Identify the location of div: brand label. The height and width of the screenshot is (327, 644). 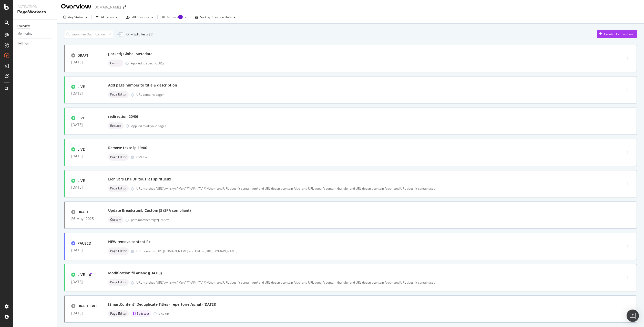
(141, 314).